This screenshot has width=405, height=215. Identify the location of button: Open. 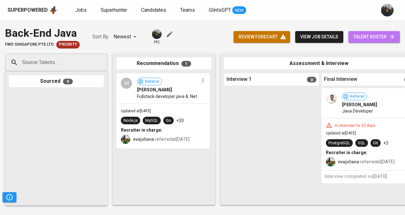
(105, 62).